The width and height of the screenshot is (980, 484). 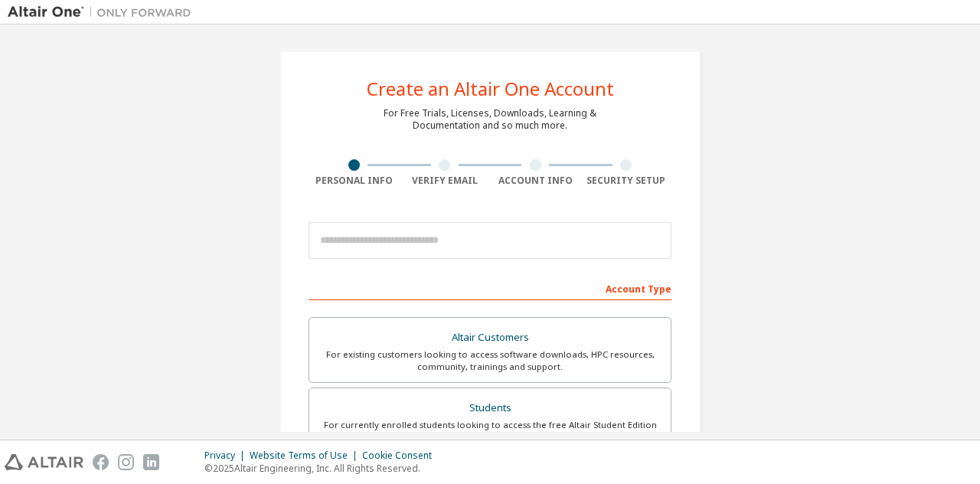 What do you see at coordinates (323, 468) in the screenshot?
I see `p: © 2025 Altair Engineering, Inc. All Rights Reserved.` at bounding box center [323, 468].